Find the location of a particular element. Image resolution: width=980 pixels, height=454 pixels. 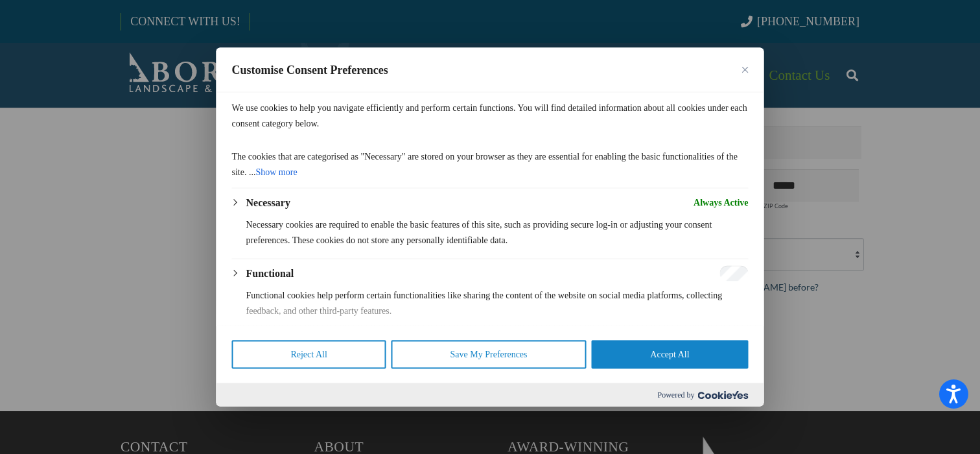

p: We use cookies to help you navigate efficiently and perform certain functions. You will find deta... is located at coordinates (490, 116).